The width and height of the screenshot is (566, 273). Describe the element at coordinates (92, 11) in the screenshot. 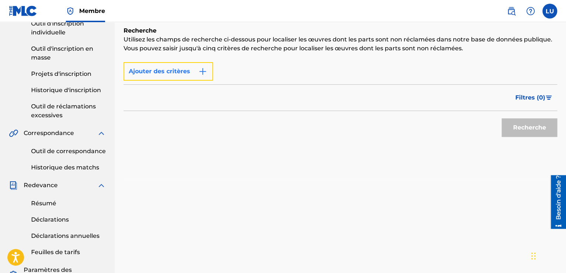

I see `font: Membre` at that location.